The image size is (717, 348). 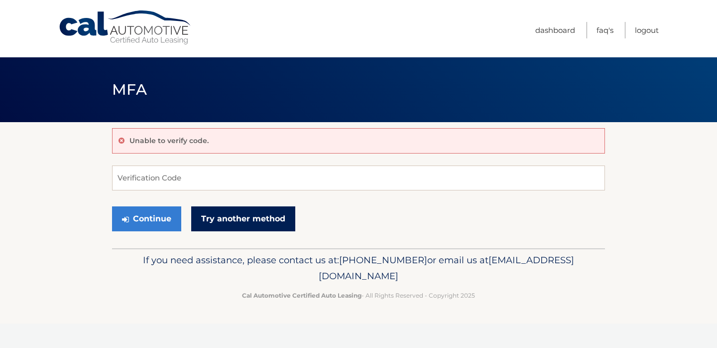 I want to click on span: MFA, so click(x=130, y=89).